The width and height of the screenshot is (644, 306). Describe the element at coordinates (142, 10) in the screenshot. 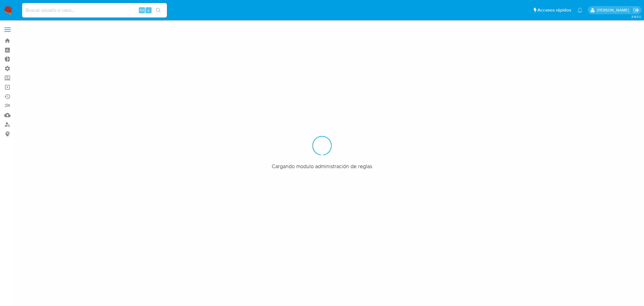

I see `span: Alt` at that location.